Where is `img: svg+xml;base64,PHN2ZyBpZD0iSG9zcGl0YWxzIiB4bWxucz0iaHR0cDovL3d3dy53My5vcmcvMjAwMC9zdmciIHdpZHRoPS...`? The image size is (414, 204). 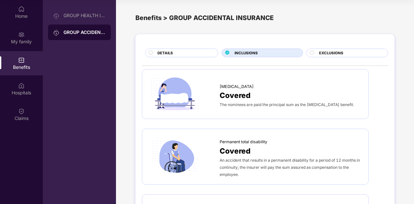 img: svg+xml;base64,PHN2ZyBpZD0iSG9zcGl0YWxzIiB4bWxucz0iaHR0cDovL3d3dy53My5vcmcvMjAwMC9zdmciIHdpZHRoPS... is located at coordinates (21, 86).